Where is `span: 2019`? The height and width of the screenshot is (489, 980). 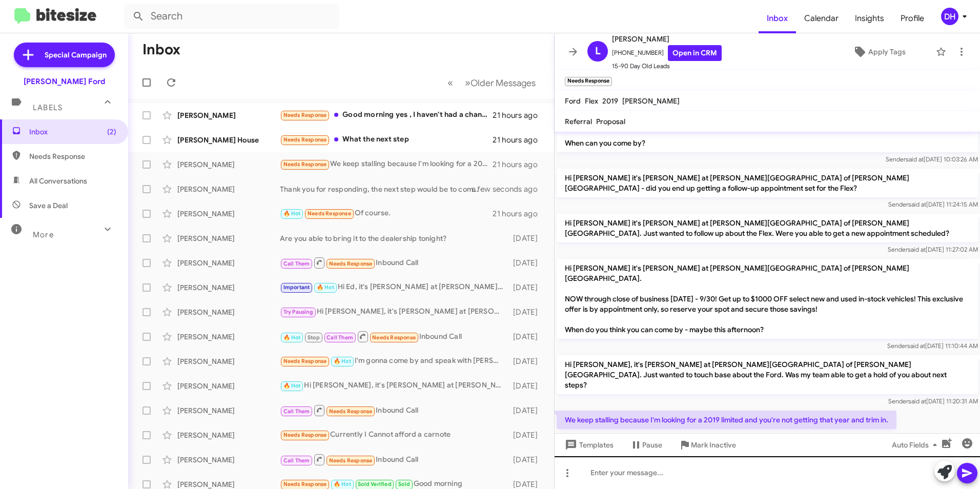
span: 2019 is located at coordinates (610, 101).